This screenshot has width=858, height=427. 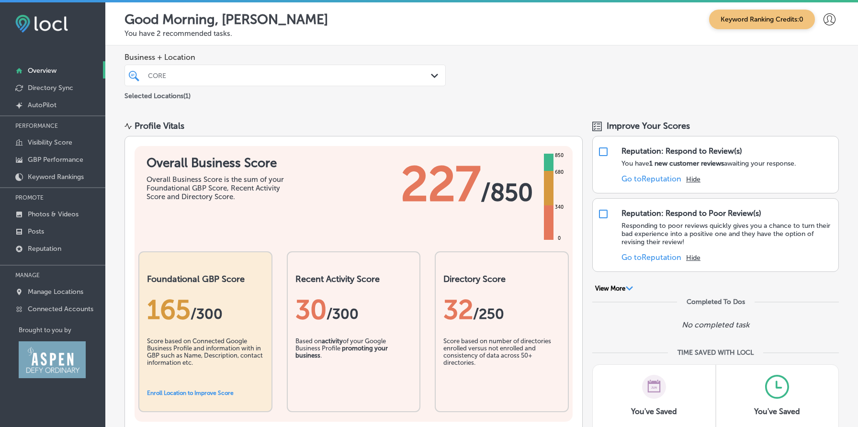 What do you see at coordinates (205, 310) in the screenshot?
I see `div: 165` at bounding box center [205, 310].